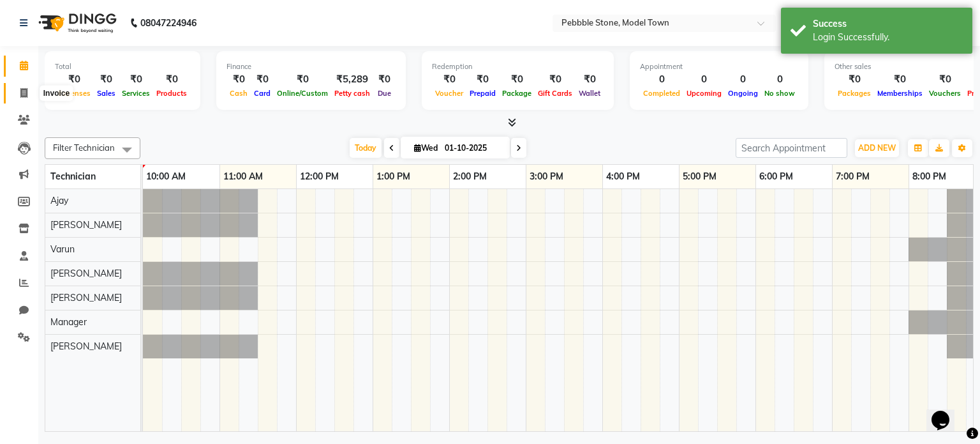 This screenshot has width=980, height=444. What do you see at coordinates (855, 93) in the screenshot?
I see `span: Packages` at bounding box center [855, 93].